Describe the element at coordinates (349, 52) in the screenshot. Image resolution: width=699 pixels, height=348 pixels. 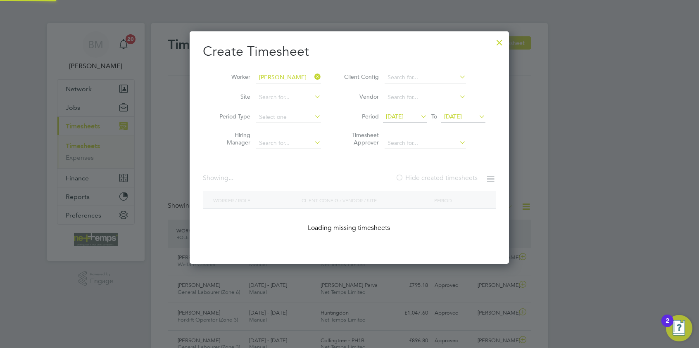
I see `h2: Create Timesheet` at that location.